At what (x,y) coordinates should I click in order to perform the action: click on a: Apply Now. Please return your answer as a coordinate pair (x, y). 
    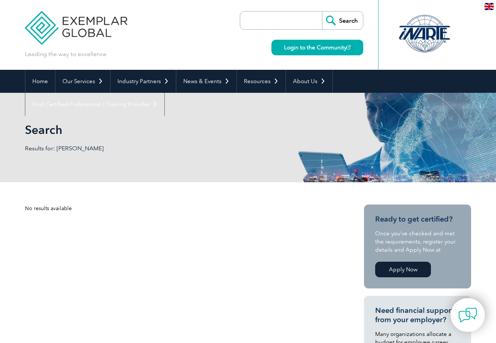
    Looking at the image, I should click on (403, 270).